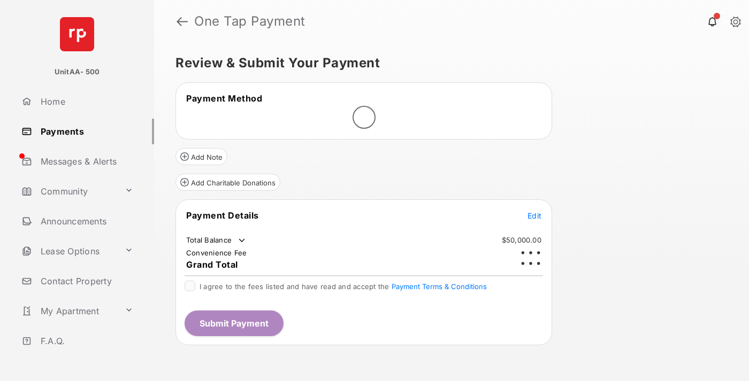 The width and height of the screenshot is (749, 381). I want to click on span: Payment Method, so click(224, 98).